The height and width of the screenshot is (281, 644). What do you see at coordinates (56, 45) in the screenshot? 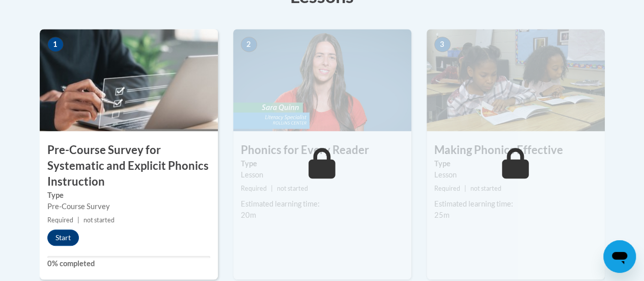
I see `span: 1` at bounding box center [56, 45].